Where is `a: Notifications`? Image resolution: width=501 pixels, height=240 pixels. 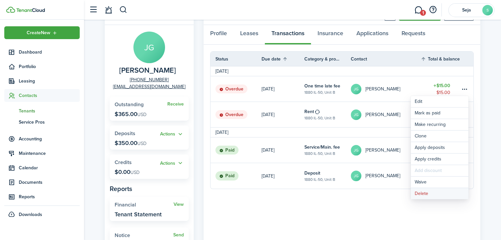
a: Notifications is located at coordinates (108, 10).